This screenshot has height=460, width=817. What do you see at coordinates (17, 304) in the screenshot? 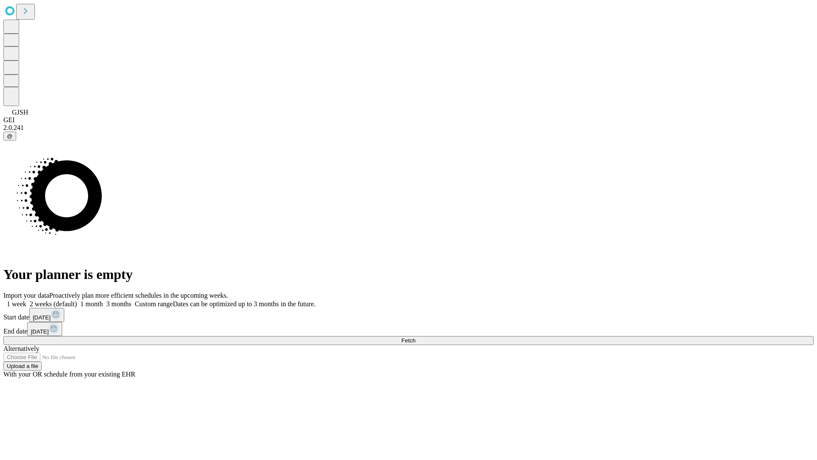
I see `span: 1 week` at bounding box center [17, 304].